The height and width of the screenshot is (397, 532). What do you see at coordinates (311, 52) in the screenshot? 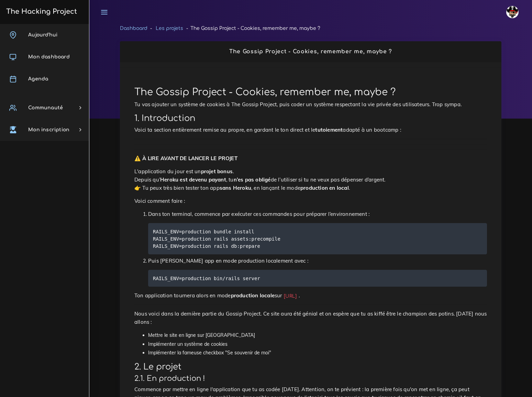
I see `h2: The Gossip Project - Cookies, remember me, maybe ?` at bounding box center [311, 52].